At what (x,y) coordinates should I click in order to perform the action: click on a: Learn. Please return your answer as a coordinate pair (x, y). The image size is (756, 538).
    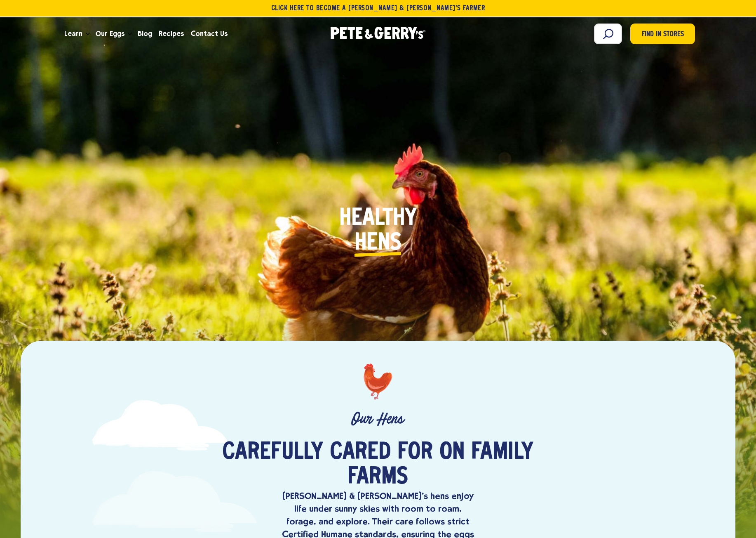
    Looking at the image, I should click on (73, 34).